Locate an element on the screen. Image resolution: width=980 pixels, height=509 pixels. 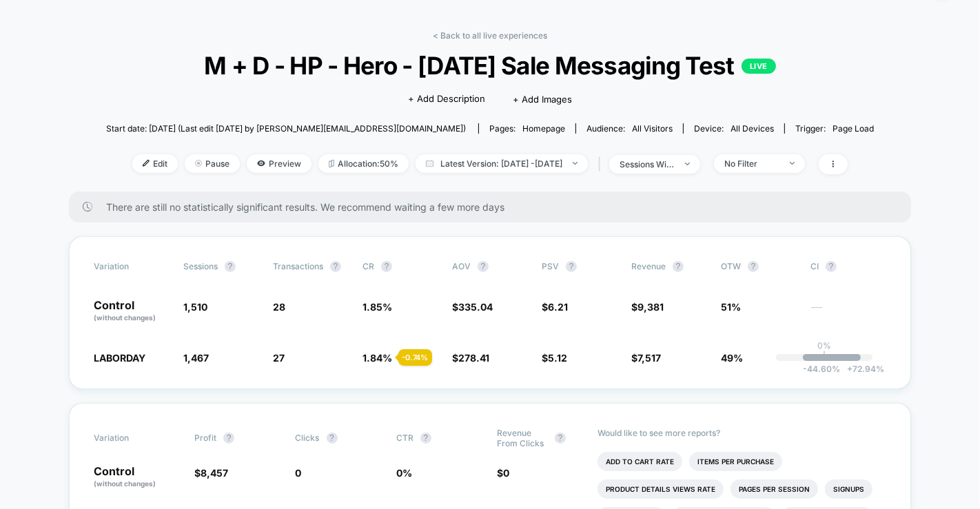
span: 1,467 is located at coordinates (196, 357).